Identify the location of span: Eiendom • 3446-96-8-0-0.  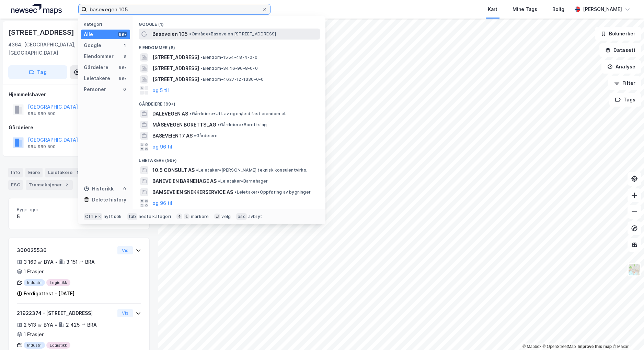
(229, 69).